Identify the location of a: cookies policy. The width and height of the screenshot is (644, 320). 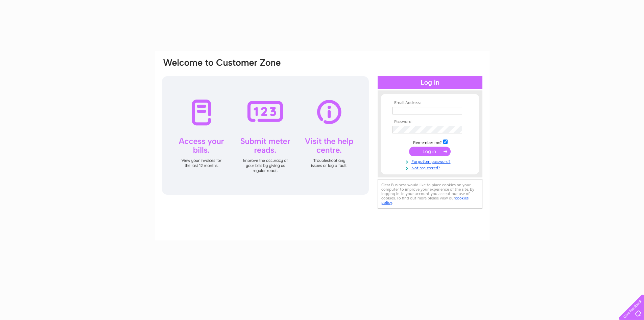
(425, 200).